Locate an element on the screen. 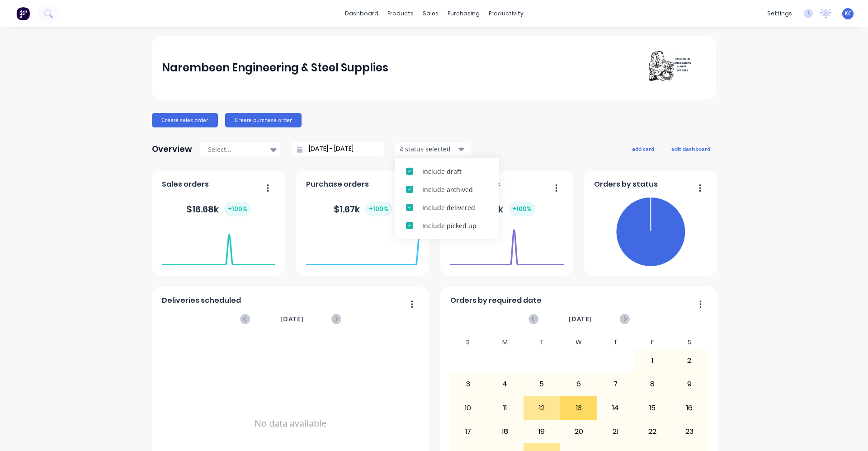  div: 4 is located at coordinates (505, 384).